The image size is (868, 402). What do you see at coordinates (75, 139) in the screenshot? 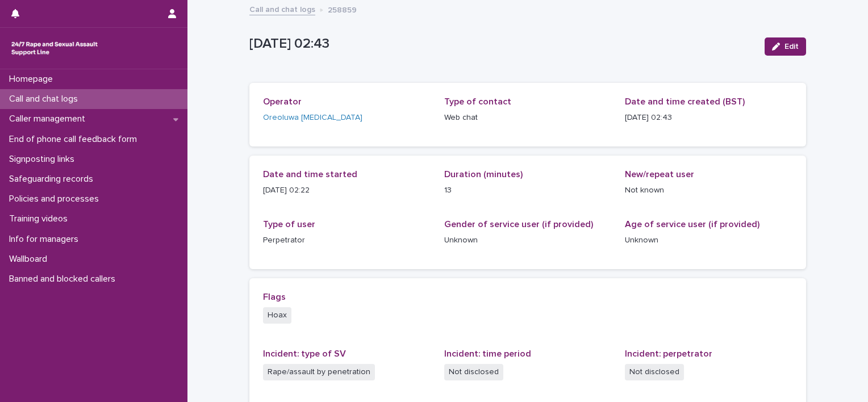
I see `p: End of phone call feedback form` at bounding box center [75, 139].